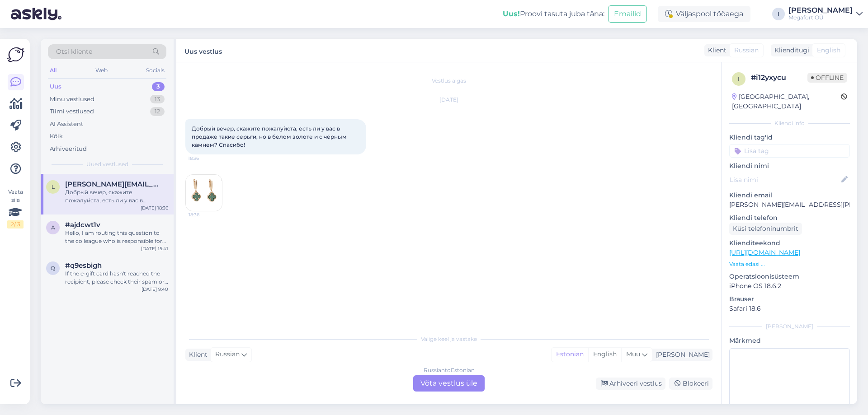  What do you see at coordinates (789, 218) in the screenshot?
I see `p: Kliendi telefon` at bounding box center [789, 218].